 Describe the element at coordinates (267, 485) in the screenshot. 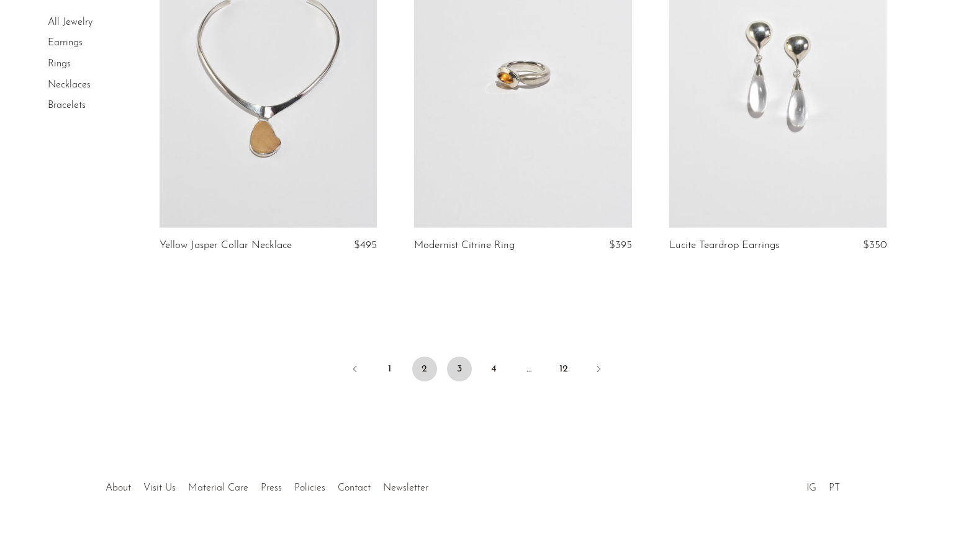

I see `ul: Quick links` at that location.